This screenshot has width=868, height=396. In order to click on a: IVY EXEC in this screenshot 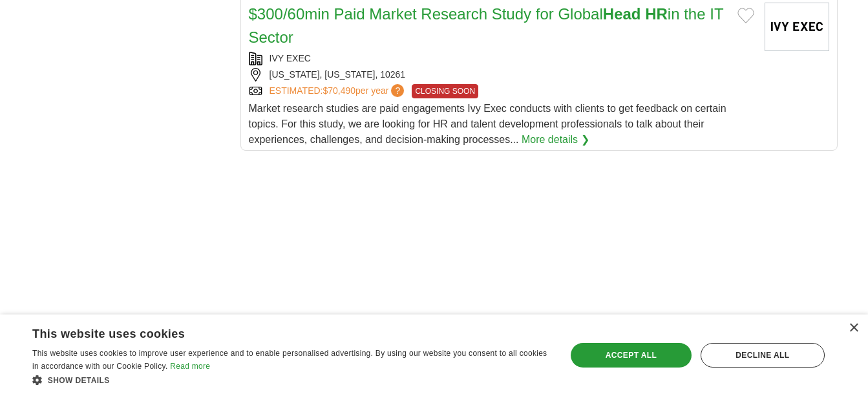, I will do `click(290, 58)`.